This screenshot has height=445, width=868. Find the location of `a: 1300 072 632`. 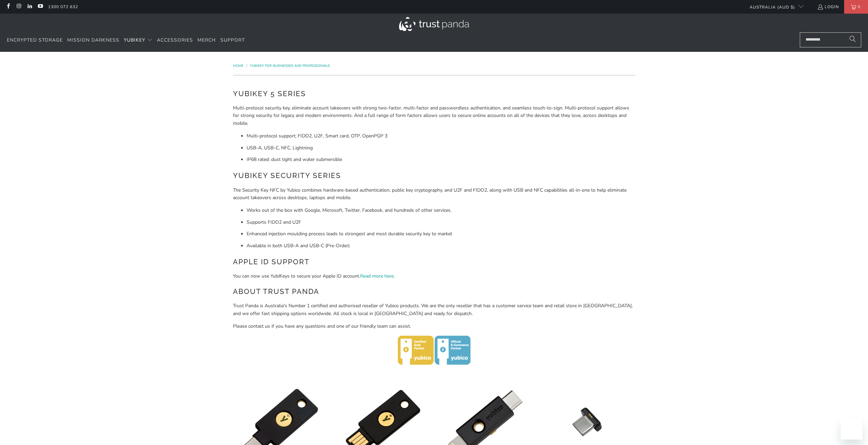

a: 1300 072 632 is located at coordinates (63, 7).